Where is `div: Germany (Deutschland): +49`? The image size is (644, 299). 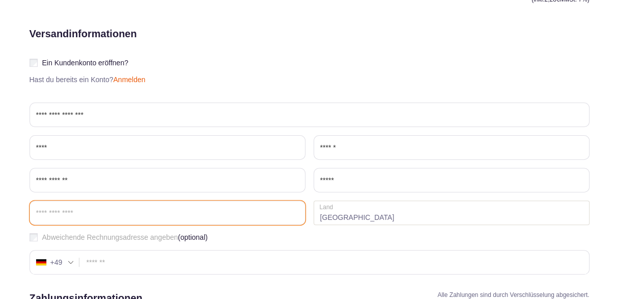
div: Germany (Deutschland): +49 is located at coordinates (55, 262).